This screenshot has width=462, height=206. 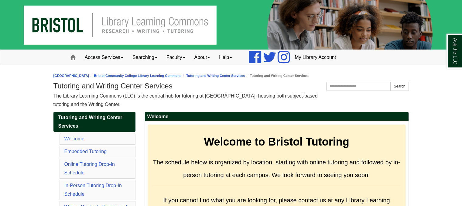 What do you see at coordinates (315, 57) in the screenshot?
I see `a: My Library Account` at bounding box center [315, 57].